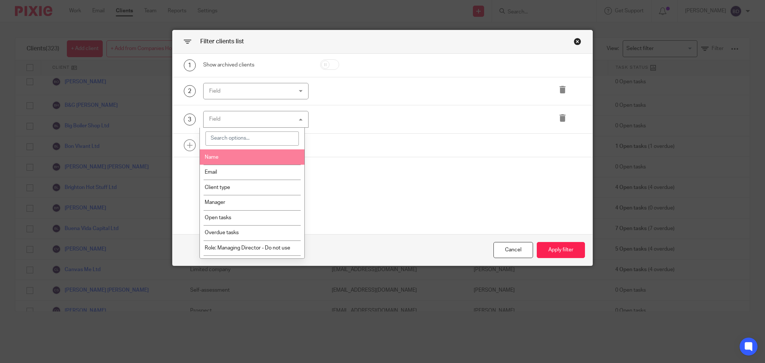  What do you see at coordinates (222, 41) in the screenshot?
I see `span: Filter clients list` at bounding box center [222, 41].